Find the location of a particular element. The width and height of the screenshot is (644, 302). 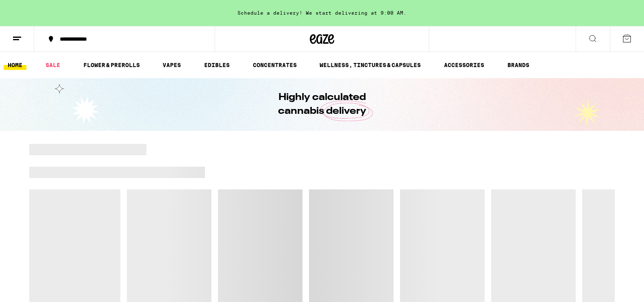

a: SALE is located at coordinates (53, 65).